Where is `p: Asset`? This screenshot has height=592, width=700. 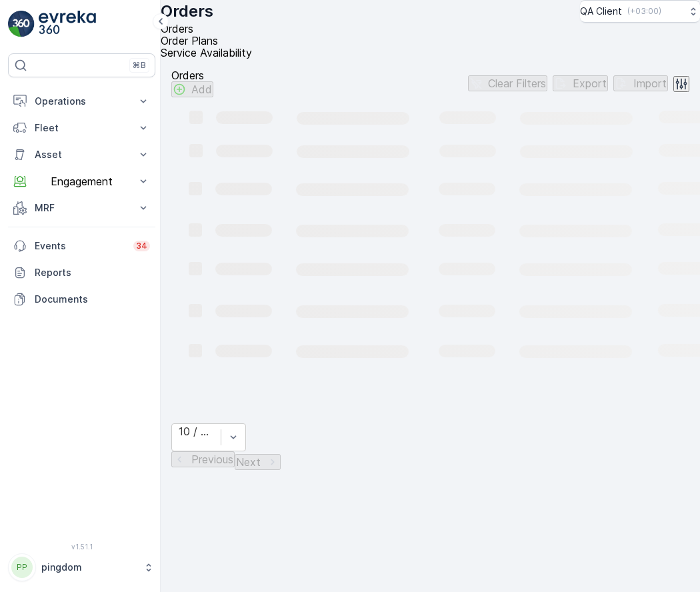 p: Asset is located at coordinates (82, 155).